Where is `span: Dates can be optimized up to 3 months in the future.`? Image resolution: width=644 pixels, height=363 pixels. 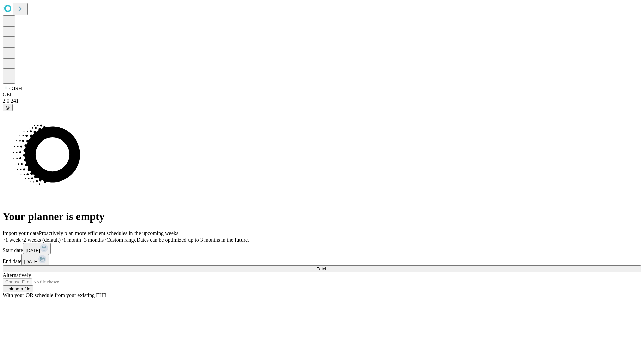 span: Dates can be optimized up to 3 months in the future. is located at coordinates (192, 240).